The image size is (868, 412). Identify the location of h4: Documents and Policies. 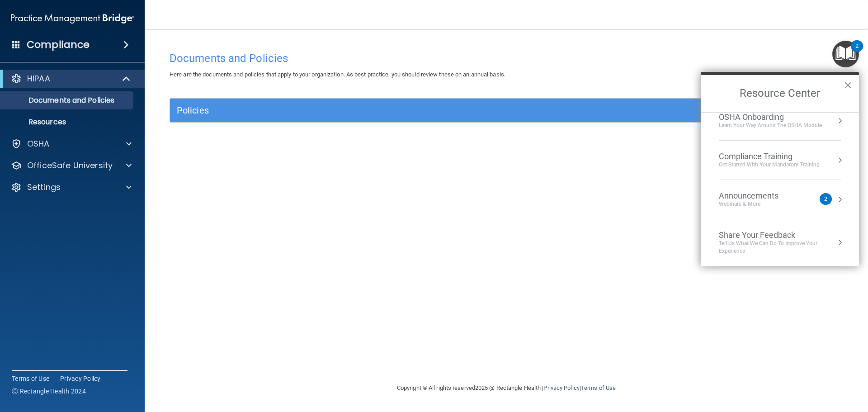
(506, 59).